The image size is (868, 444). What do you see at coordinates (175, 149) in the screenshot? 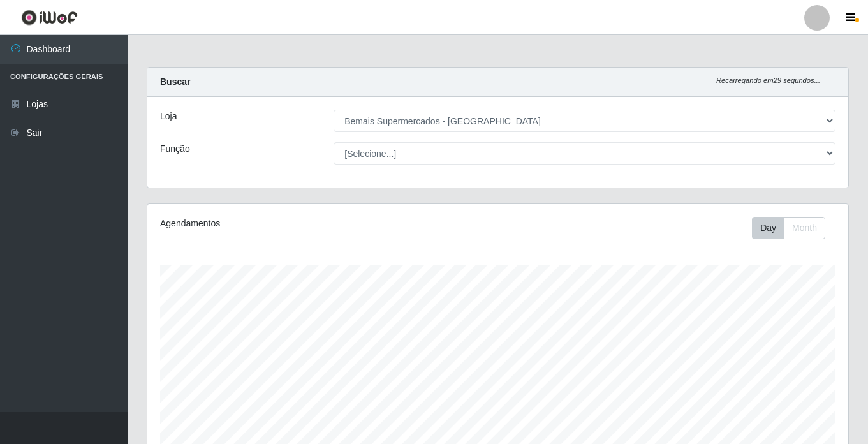
I see `label: Função` at bounding box center [175, 149].